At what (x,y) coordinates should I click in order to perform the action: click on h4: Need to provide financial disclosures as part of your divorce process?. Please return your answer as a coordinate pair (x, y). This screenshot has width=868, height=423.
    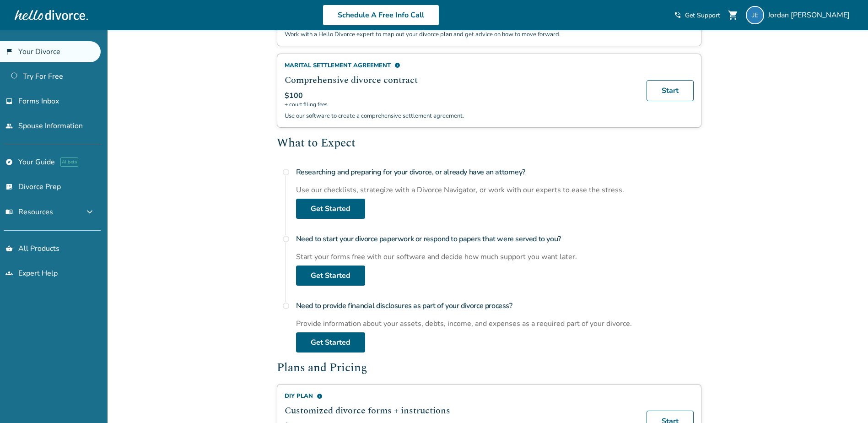
    Looking at the image, I should click on (498, 306).